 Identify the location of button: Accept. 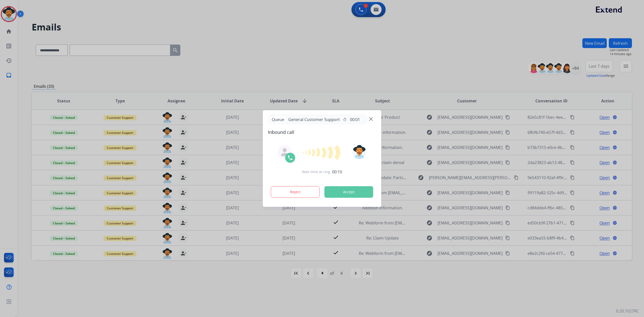
(349, 192).